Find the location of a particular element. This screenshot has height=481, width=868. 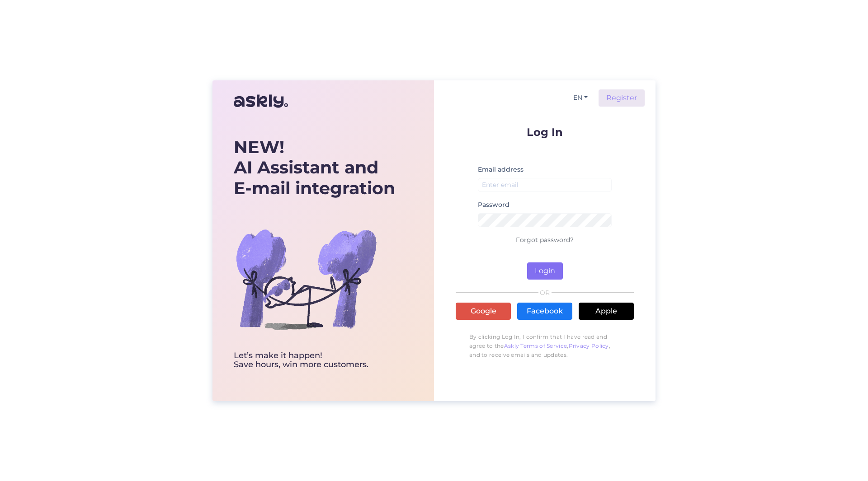

span: OR is located at coordinates (545, 293).